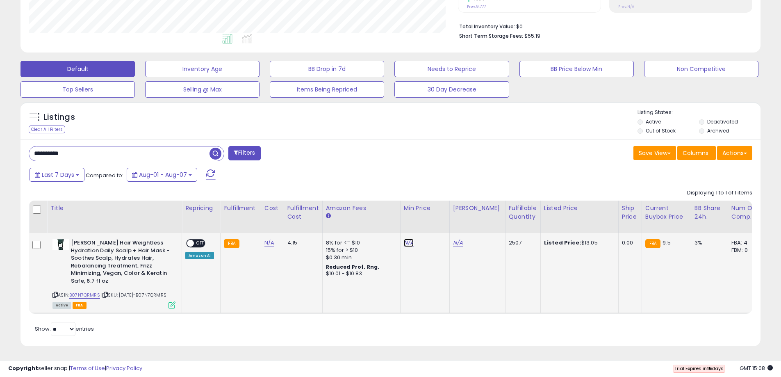 The height and width of the screenshot is (377, 781). Describe the element at coordinates (105, 175) in the screenshot. I see `span: Compared to:` at that location.